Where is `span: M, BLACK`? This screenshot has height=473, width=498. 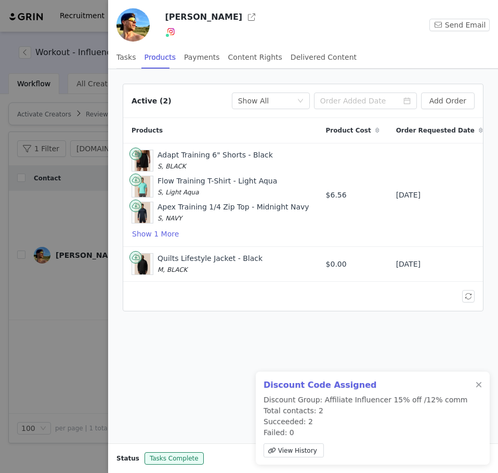
span: M, BLACK is located at coordinates (172, 270).